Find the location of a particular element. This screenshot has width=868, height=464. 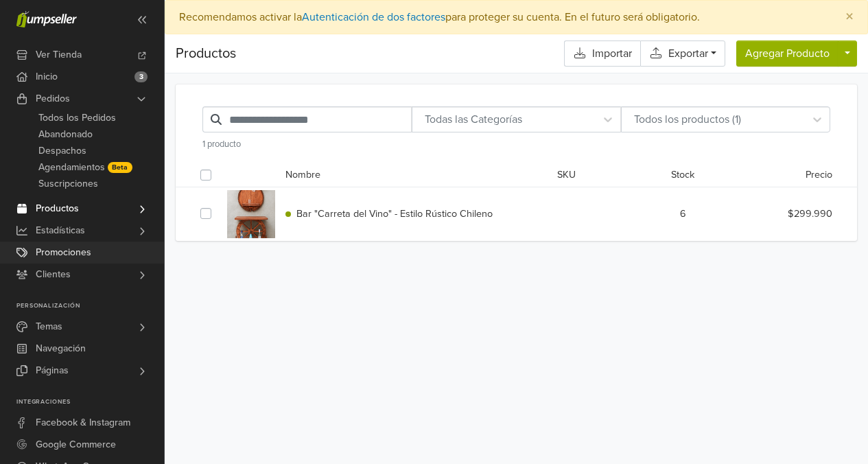

span: Suscripciones is located at coordinates (68, 184).